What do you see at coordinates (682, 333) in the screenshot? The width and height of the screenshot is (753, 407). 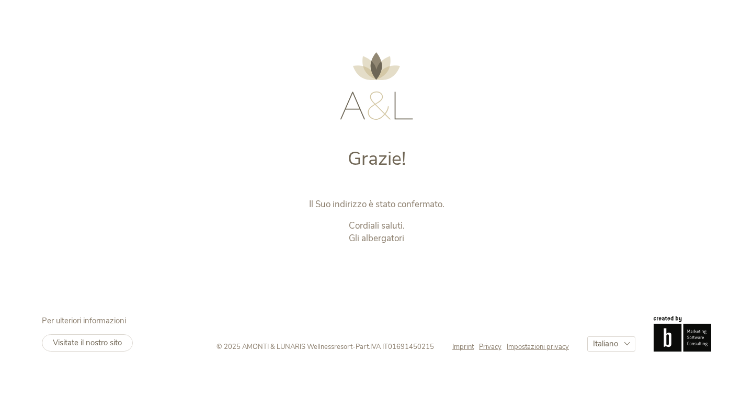 I see `img: Brandnamic GmbH | Leading Hospitality Solutions` at bounding box center [682, 333].